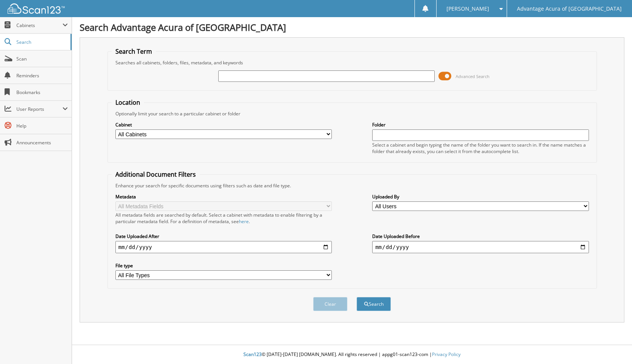 The height and width of the screenshot is (364, 632). I want to click on div: Searches all cabinets, folders, files, metadata, and keywords, so click(352, 62).